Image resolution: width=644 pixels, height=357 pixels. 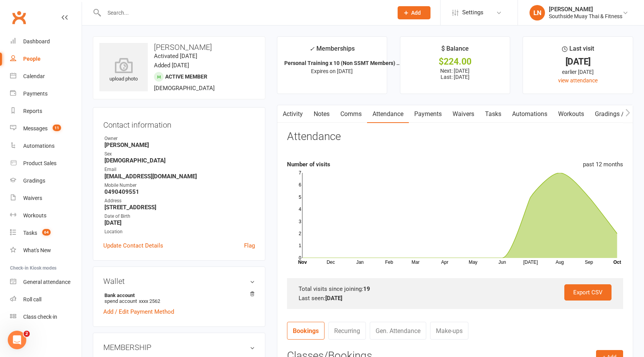 I want to click on a: Automations, so click(x=529, y=114).